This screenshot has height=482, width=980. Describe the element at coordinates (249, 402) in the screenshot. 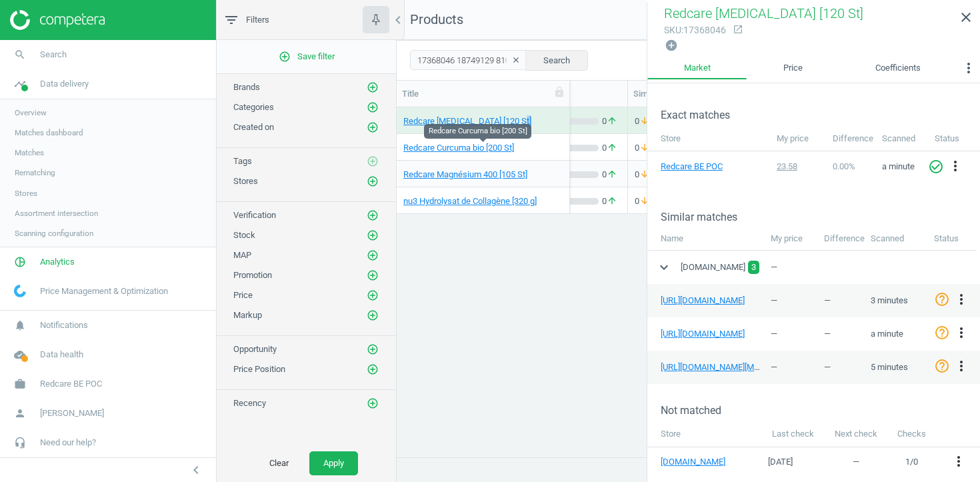

I see `span: Recency` at that location.